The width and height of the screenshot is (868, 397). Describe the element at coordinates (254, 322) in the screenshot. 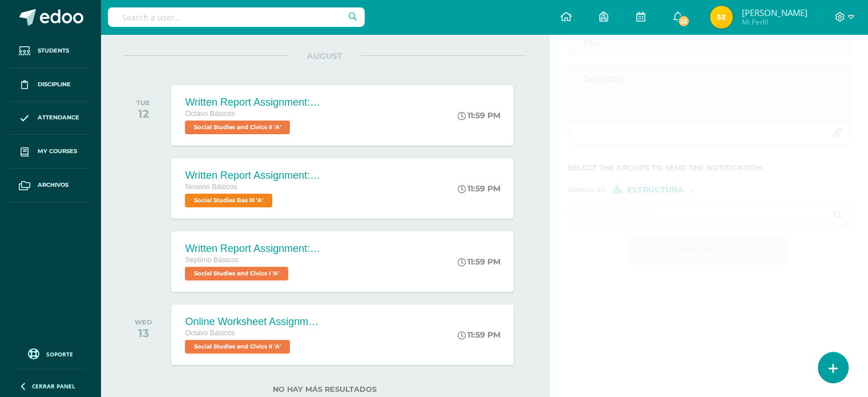

I see `div: Online Worksheet Assignment: Problems that Affect Harmonious Relationships in the Community` at that location.